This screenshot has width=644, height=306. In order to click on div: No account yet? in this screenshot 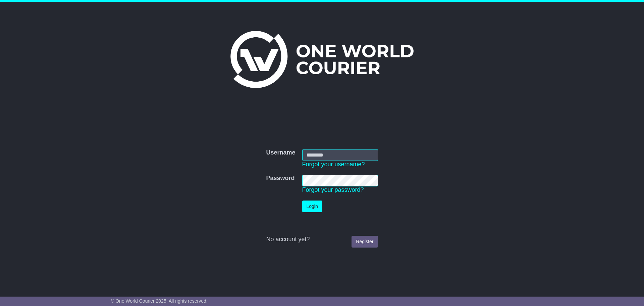, I will do `click(322, 239)`.